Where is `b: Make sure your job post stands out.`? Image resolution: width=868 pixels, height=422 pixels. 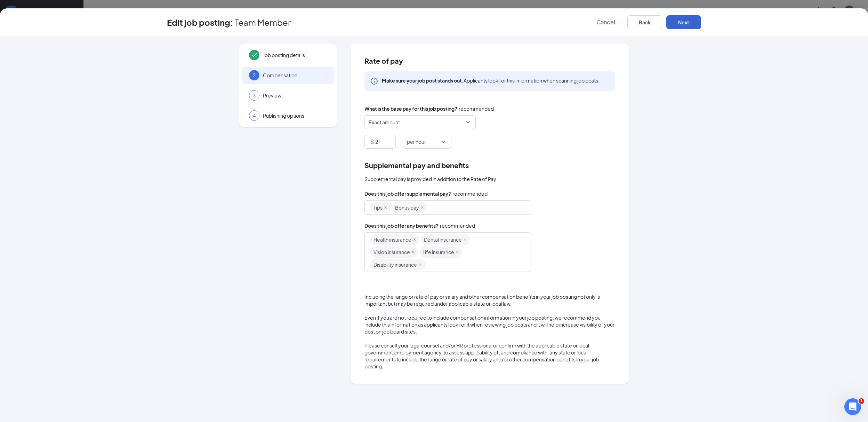 b: Make sure your job post stands out. is located at coordinates (422, 80).